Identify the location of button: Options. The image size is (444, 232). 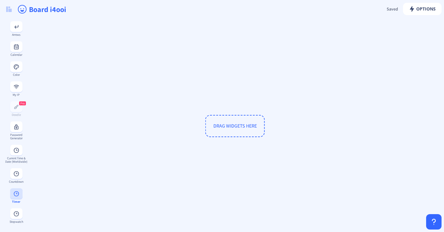
(422, 9).